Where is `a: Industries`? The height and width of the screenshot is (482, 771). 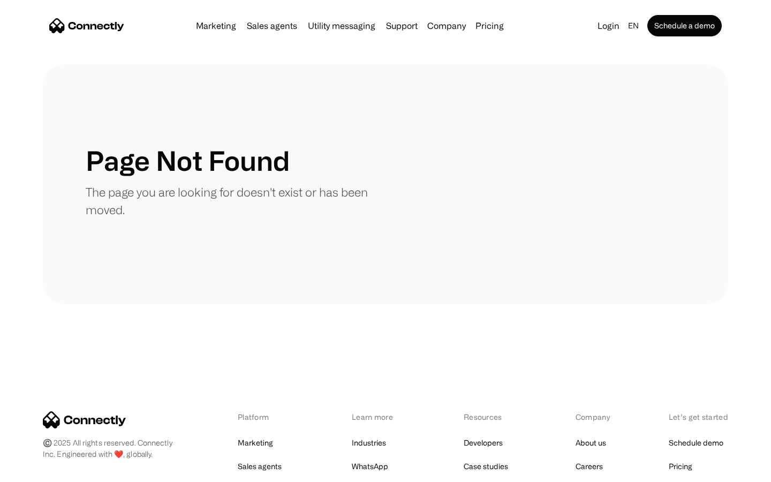 a: Industries is located at coordinates (369, 443).